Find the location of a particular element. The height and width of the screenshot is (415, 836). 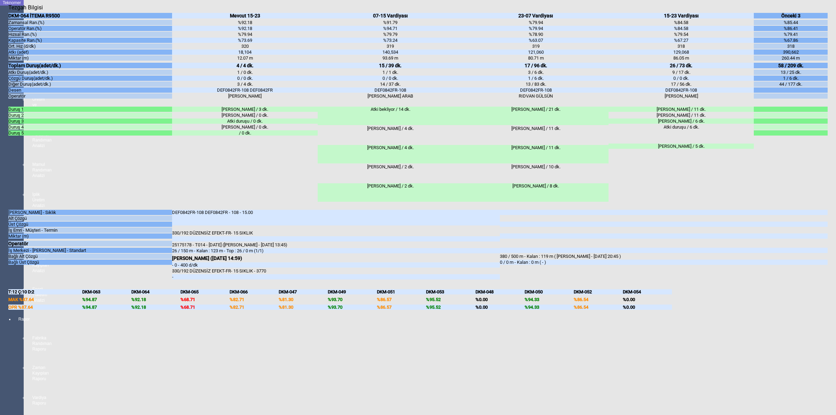

div: 26 / 73 dk. is located at coordinates (681, 66).